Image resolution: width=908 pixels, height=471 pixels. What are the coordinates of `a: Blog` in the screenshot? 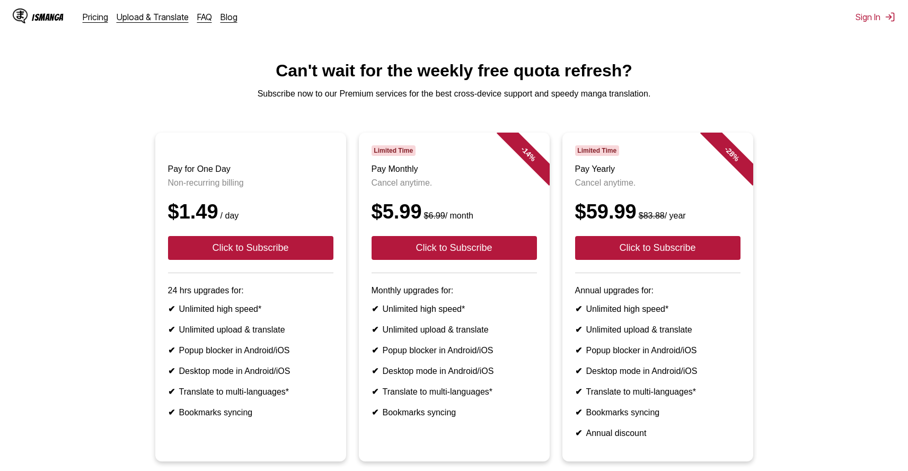 It's located at (229, 17).